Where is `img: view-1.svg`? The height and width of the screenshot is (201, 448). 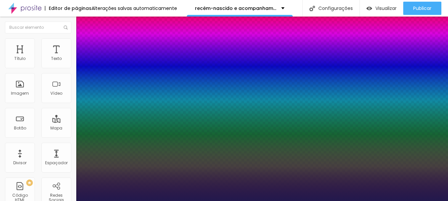 img: view-1.svg is located at coordinates (369, 8).